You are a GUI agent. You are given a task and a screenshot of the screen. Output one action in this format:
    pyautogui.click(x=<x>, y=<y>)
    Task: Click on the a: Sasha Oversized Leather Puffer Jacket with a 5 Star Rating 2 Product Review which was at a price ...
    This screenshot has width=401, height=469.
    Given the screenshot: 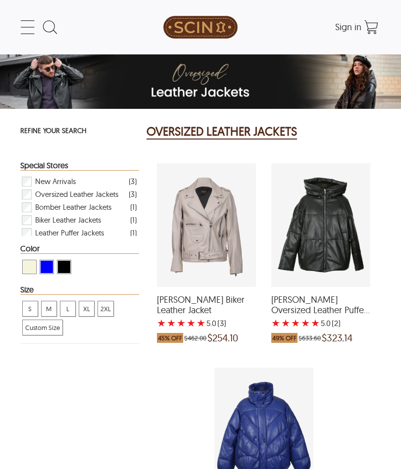 What is the action you would take?
    pyautogui.click(x=321, y=314)
    